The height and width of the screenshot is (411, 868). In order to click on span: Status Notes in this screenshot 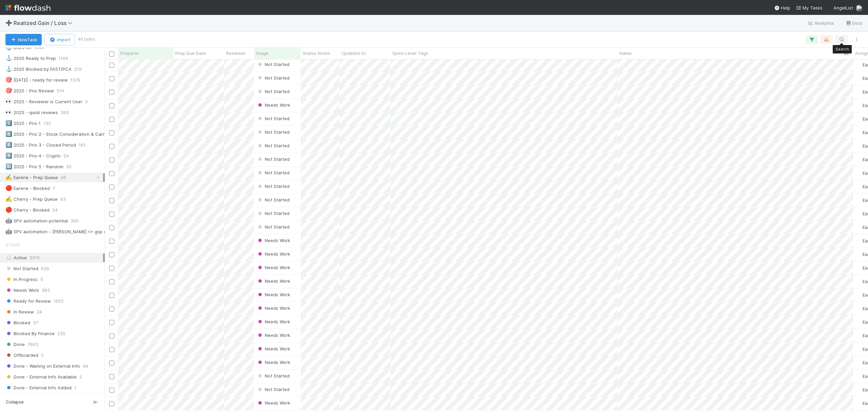, I will do `click(317, 53)`.